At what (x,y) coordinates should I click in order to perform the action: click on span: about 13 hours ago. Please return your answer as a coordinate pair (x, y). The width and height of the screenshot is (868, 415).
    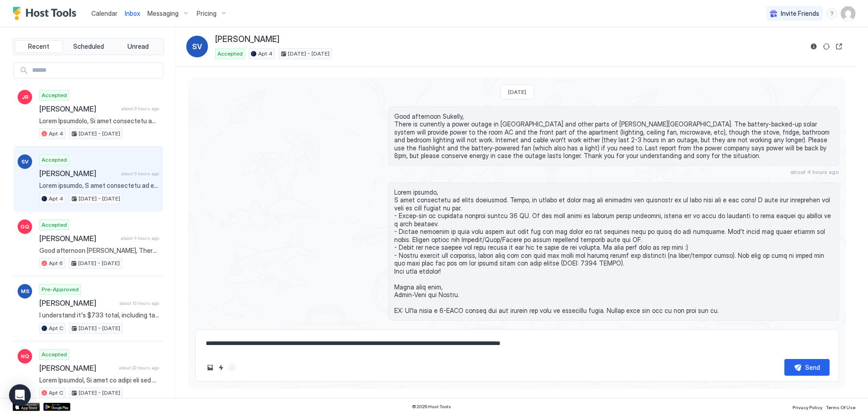
    Looking at the image, I should click on (139, 303).